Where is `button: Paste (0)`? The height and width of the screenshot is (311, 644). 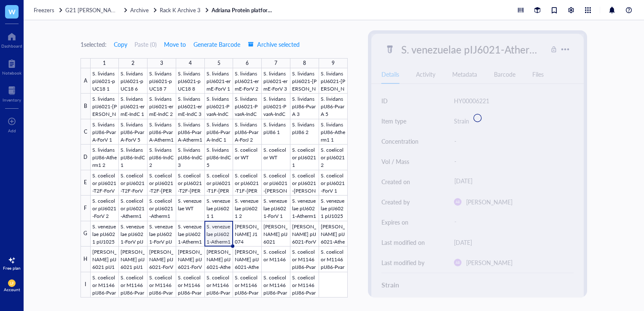 button: Paste (0) is located at coordinates (145, 45).